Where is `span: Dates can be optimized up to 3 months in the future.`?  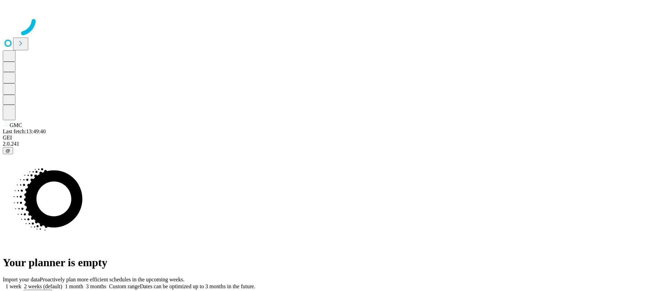 span: Dates can be optimized up to 3 months in the future. is located at coordinates (197, 286).